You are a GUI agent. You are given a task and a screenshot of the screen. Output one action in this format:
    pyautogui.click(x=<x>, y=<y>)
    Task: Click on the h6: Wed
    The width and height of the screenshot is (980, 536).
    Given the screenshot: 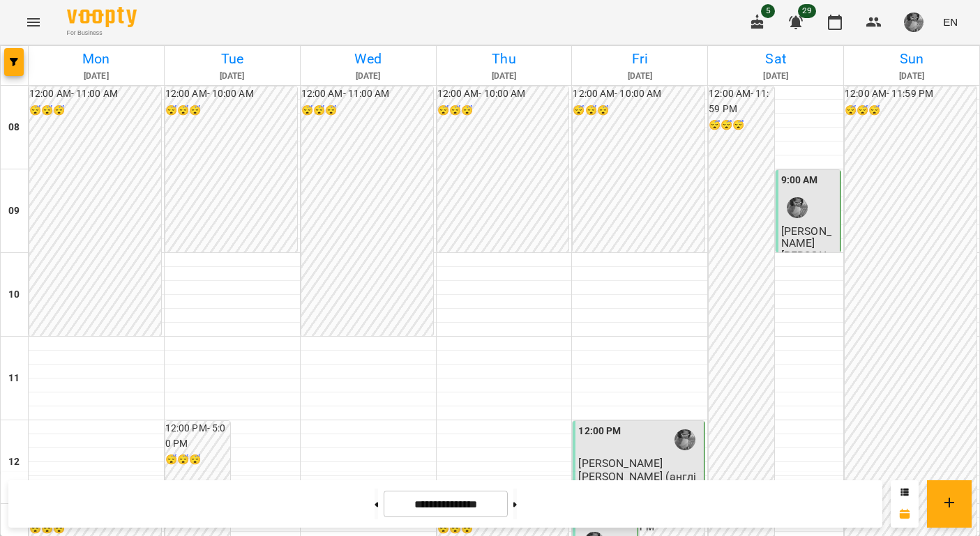 What is the action you would take?
    pyautogui.click(x=368, y=59)
    